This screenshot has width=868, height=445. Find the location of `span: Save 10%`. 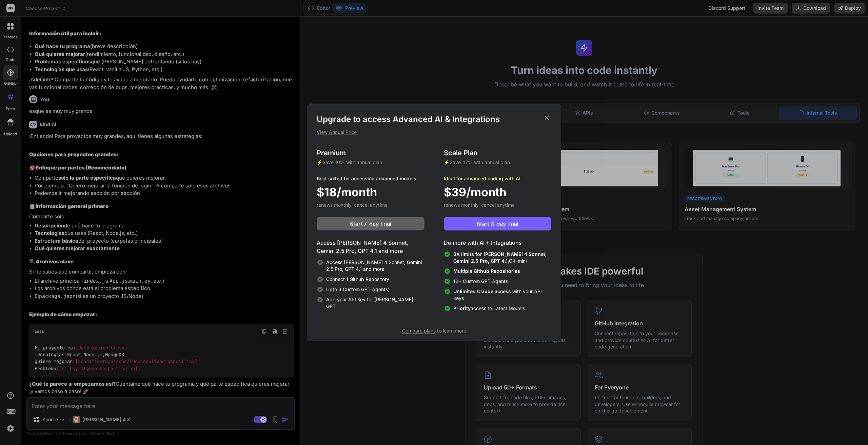

span: Save 10% is located at coordinates (333, 162).